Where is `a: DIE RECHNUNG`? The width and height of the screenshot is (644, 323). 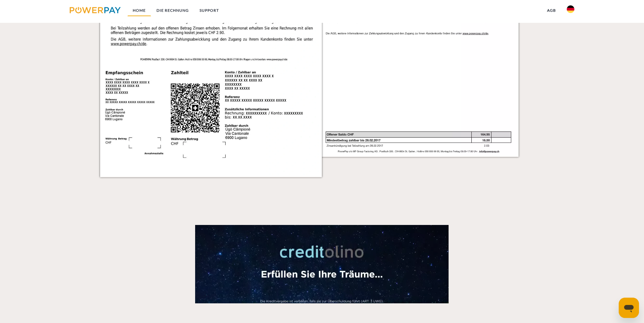 a: DIE RECHNUNG is located at coordinates (173, 11).